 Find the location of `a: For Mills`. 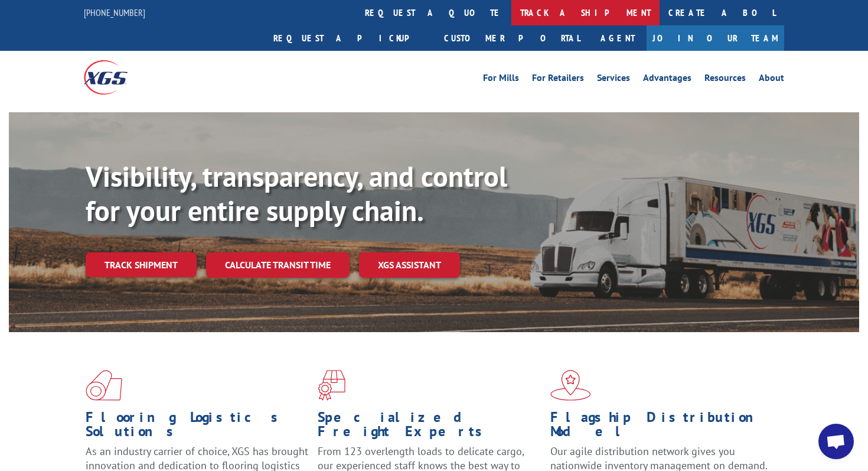

a: For Mills is located at coordinates (501, 80).